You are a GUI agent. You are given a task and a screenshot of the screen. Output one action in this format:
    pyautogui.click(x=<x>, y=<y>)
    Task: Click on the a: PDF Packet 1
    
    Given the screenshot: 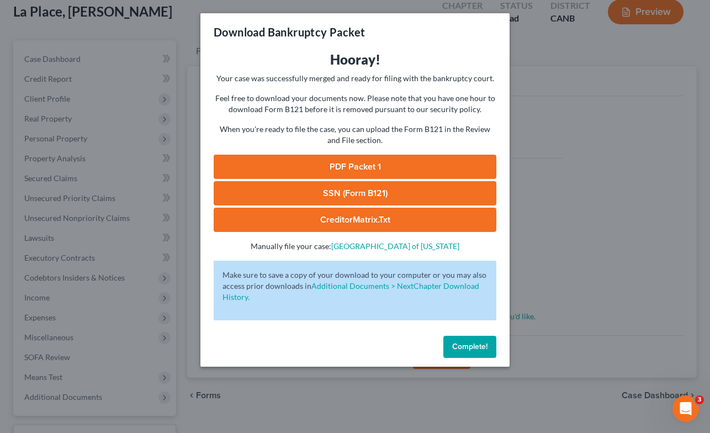 What is the action you would take?
    pyautogui.click(x=355, y=167)
    